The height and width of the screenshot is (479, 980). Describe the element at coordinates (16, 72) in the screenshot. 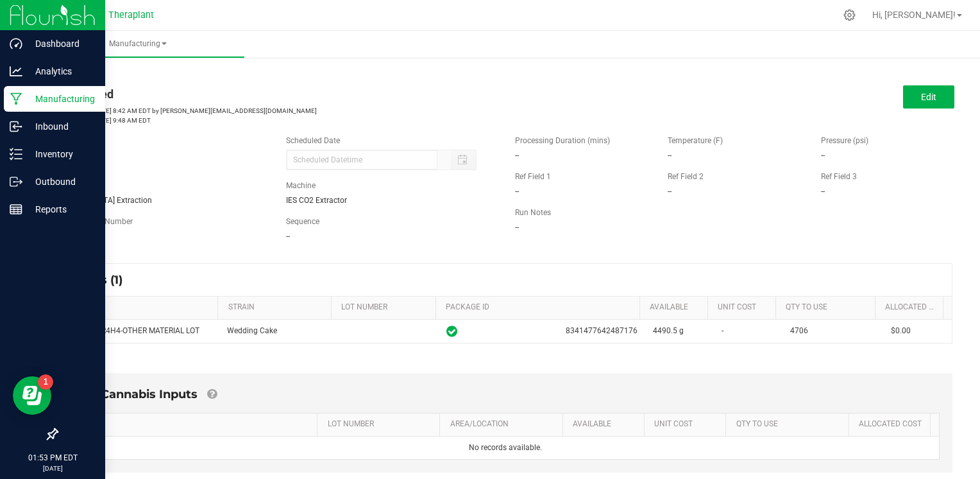

I see `inline-svg: Analytics` at that location.